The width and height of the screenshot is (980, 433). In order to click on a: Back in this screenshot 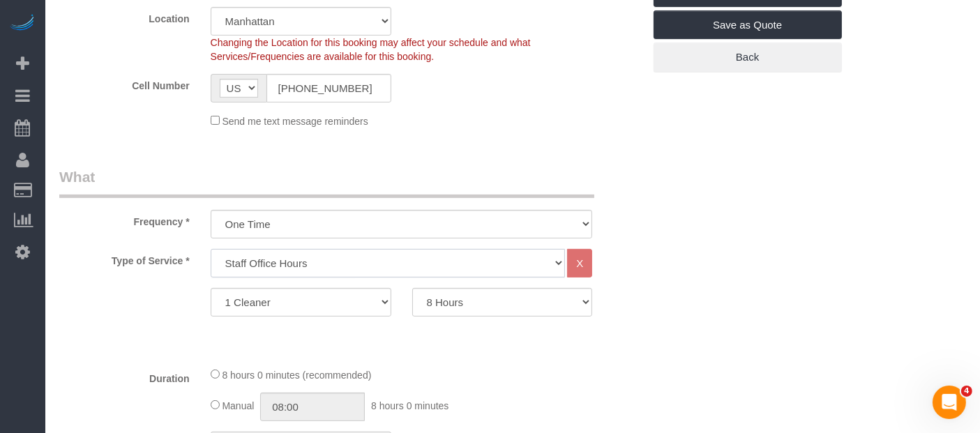, I will do `click(748, 57)`.